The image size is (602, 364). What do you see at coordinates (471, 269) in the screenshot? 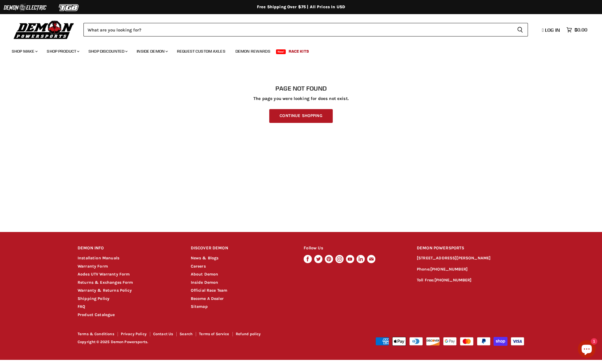
I see `p: Phone:` at bounding box center [471, 269].